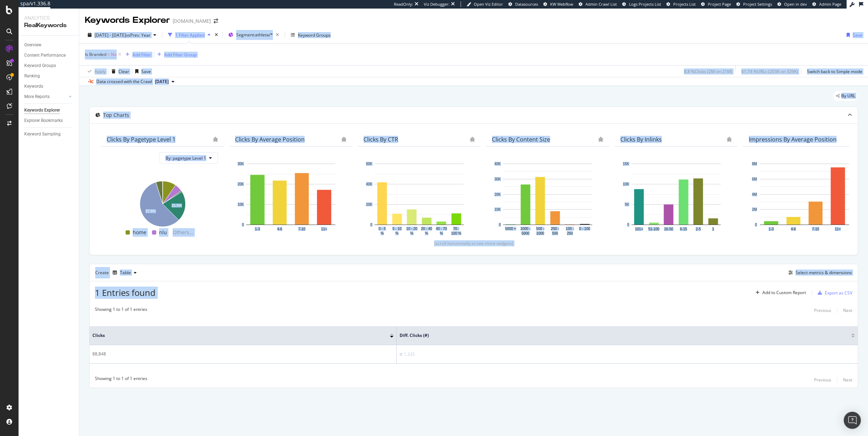 Image resolution: width=868 pixels, height=436 pixels. Describe the element at coordinates (116, 115) in the screenshot. I see `div: Top Charts` at that location.